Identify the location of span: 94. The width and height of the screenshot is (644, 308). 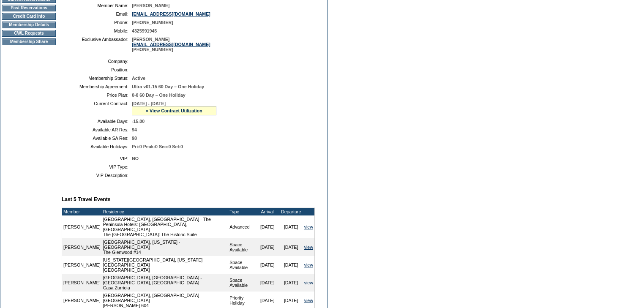
(135, 130).